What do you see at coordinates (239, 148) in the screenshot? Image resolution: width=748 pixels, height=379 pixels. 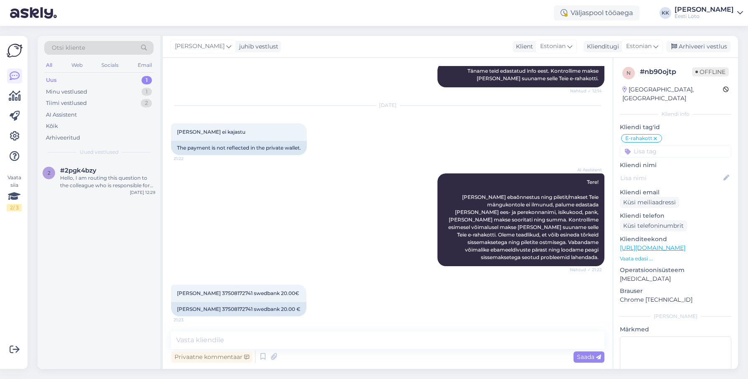 I see `div: The payment is not reflected in the private wallet.` at bounding box center [239, 148].